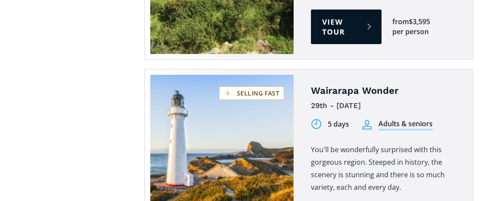 The image size is (482, 201). What do you see at coordinates (419, 22) in the screenshot?
I see `div: $3,595` at bounding box center [419, 22].